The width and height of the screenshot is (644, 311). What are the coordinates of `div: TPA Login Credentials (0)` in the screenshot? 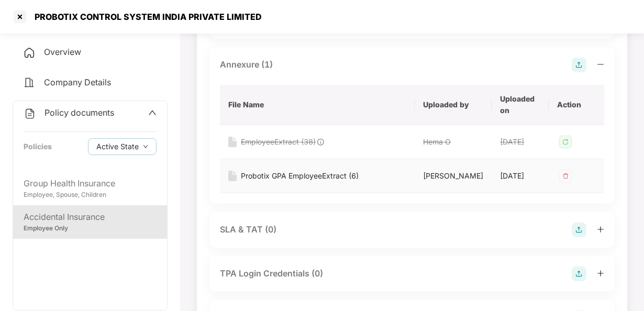 It's located at (271, 274).